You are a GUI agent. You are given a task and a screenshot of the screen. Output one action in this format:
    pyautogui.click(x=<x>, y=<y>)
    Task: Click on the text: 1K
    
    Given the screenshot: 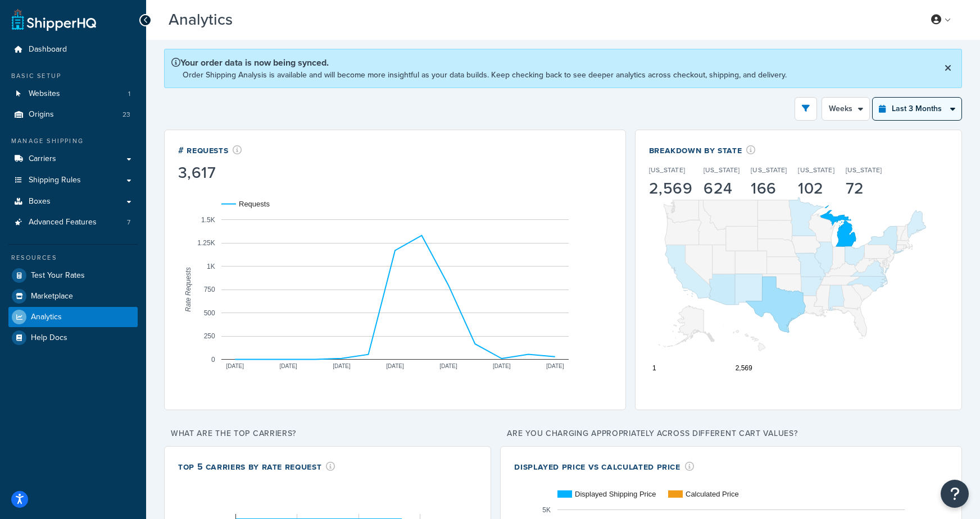 What is the action you would take?
    pyautogui.click(x=210, y=266)
    